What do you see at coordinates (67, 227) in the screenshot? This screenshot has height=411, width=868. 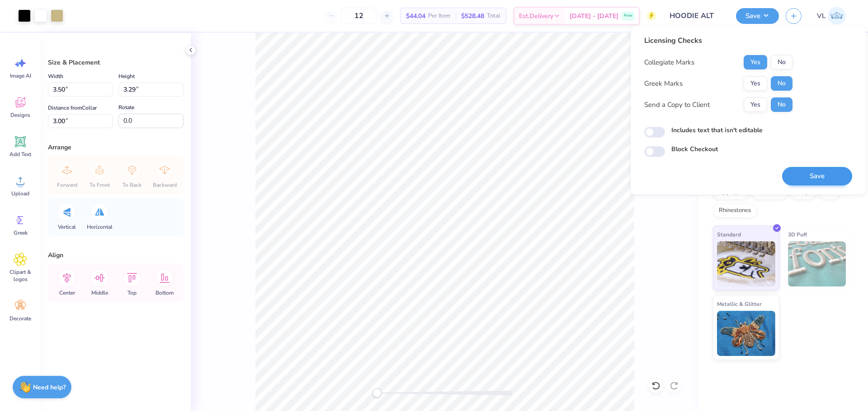 I see `span: Vertical` at bounding box center [67, 227].